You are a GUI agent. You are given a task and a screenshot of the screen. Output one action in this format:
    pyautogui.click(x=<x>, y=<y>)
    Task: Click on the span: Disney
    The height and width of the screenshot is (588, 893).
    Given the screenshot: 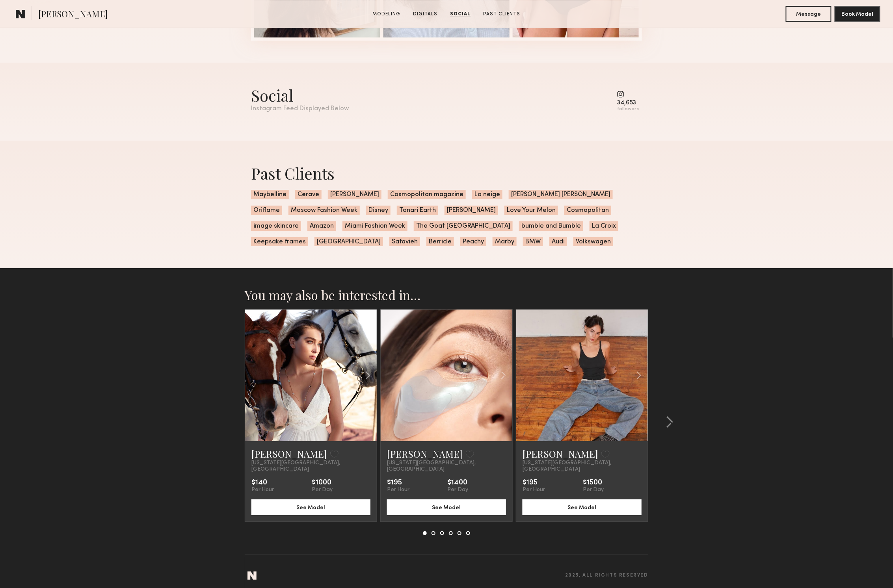 What is the action you would take?
    pyautogui.click(x=378, y=210)
    